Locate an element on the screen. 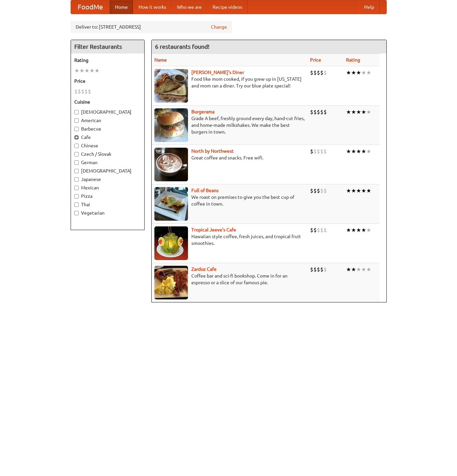 This screenshot has width=457, height=476. b: Full of Beans is located at coordinates (205, 191).